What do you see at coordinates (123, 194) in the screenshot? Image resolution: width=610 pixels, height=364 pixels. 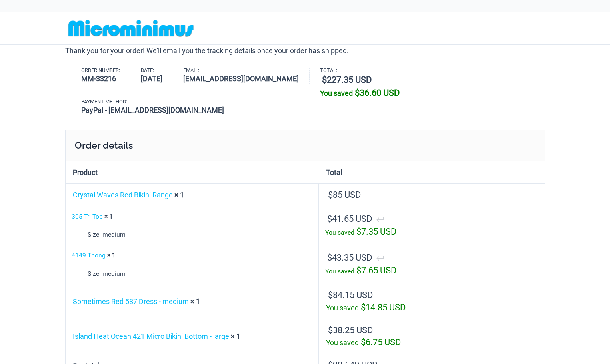 I see `a: Crystal Waves Red Bikini Range` at bounding box center [123, 194].